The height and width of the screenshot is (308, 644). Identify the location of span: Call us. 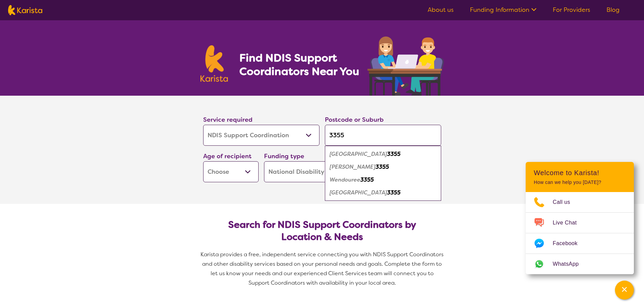
(566, 202).